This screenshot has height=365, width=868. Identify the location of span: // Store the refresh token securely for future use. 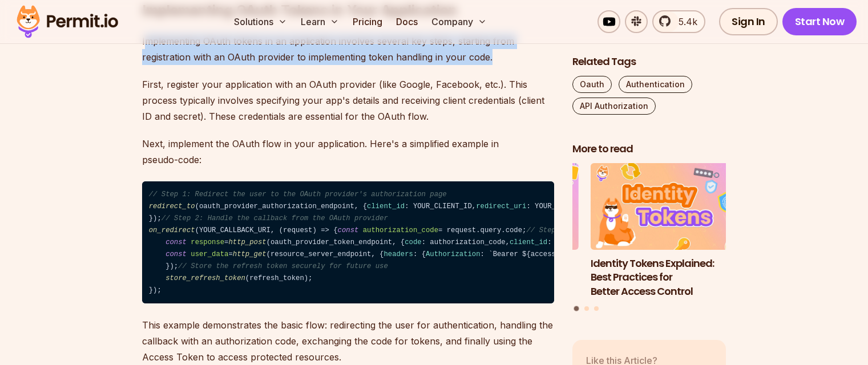
(283, 267).